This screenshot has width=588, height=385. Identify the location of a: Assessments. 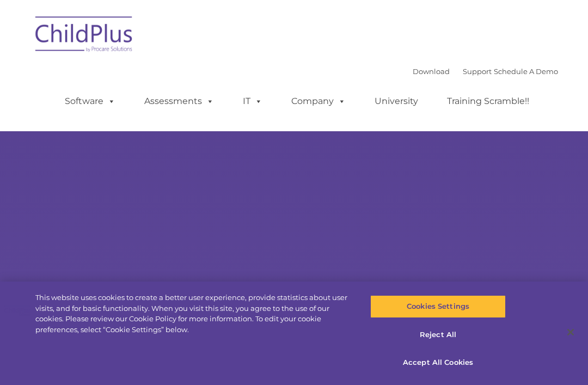
(179, 101).